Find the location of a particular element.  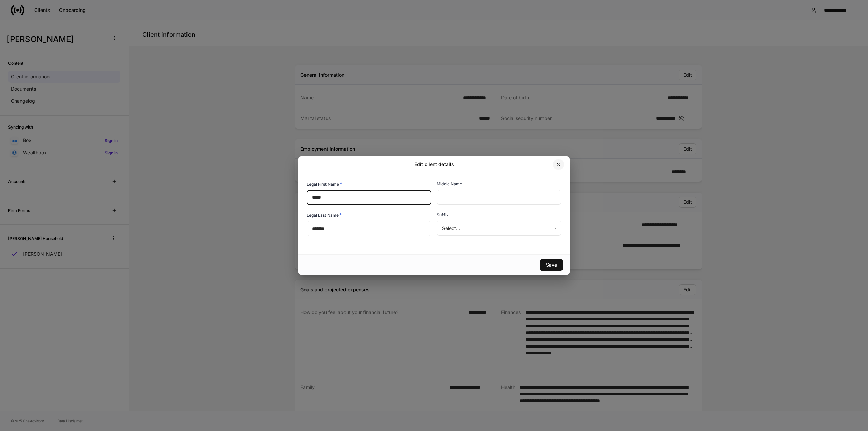

button: Save is located at coordinates (551, 264).